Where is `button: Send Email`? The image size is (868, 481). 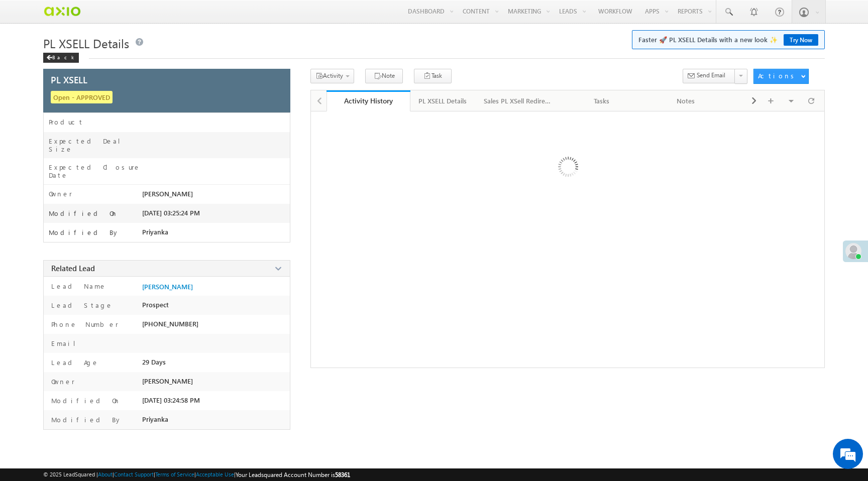
button: Send Email is located at coordinates (709, 76).